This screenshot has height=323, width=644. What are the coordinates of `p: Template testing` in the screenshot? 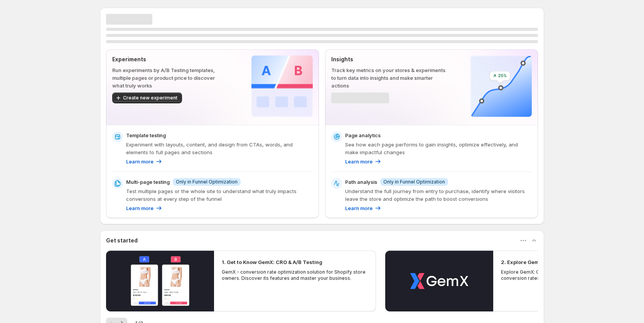 It's located at (146, 135).